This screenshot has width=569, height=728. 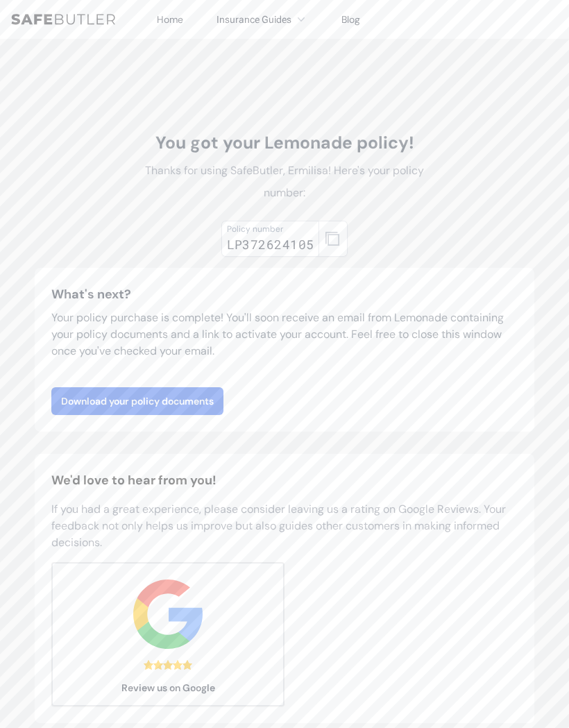 I want to click on div: Policy number, so click(x=271, y=229).